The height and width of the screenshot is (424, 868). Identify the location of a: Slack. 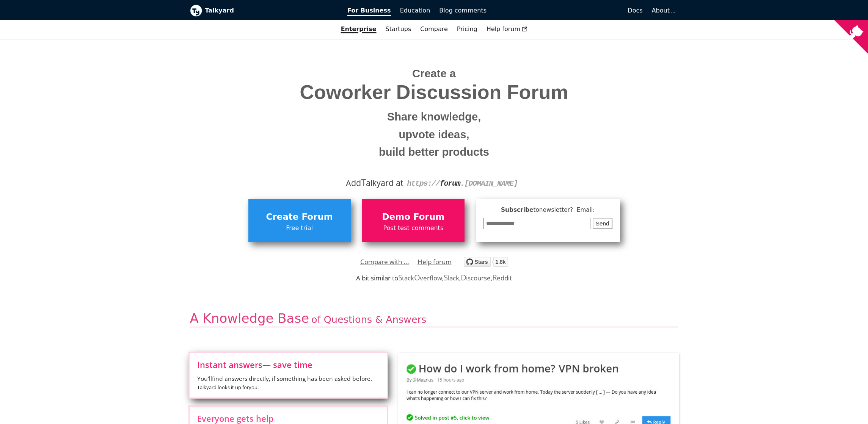
(451, 278).